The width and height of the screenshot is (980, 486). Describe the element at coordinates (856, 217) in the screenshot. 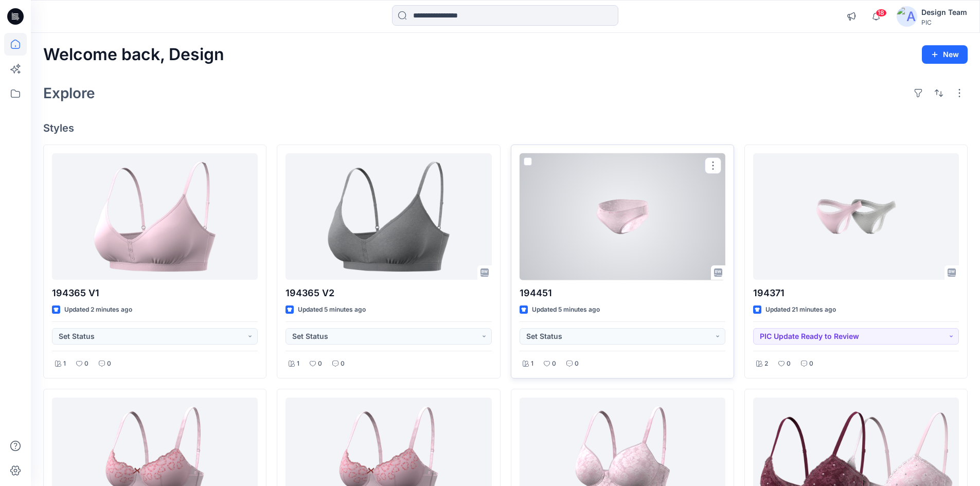

I see `a: 194371` at that location.